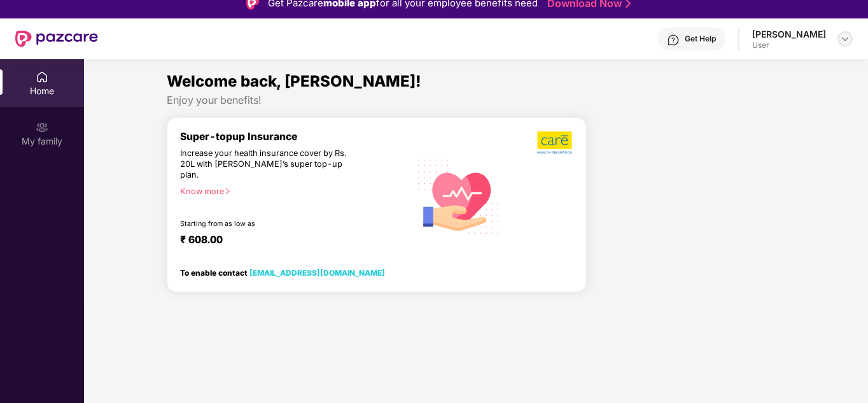 Image resolution: width=868 pixels, height=403 pixels. Describe the element at coordinates (555, 142) in the screenshot. I see `img: b5dec4f62d2307b9de63beb79f102df3.png` at that location.